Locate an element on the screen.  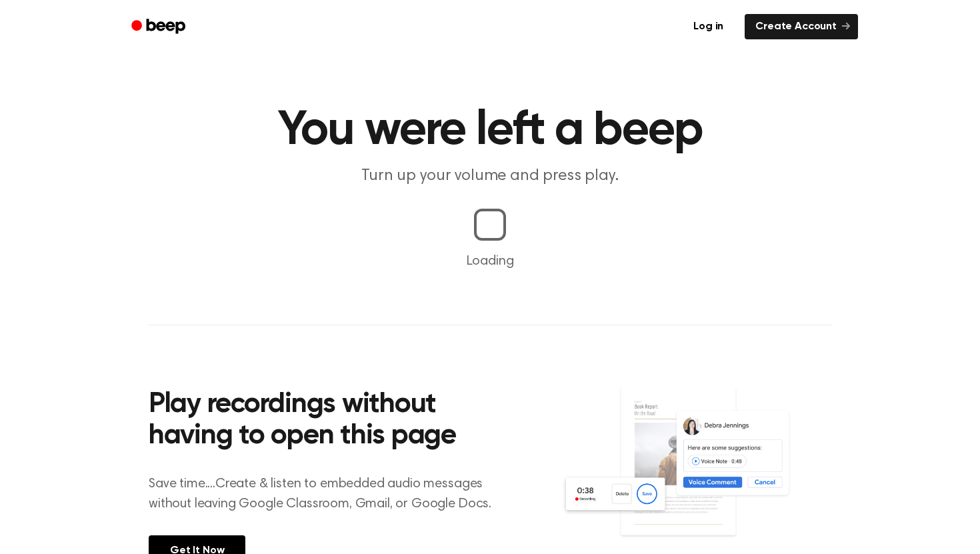
h2: Play recordings without having to open this page is located at coordinates (328, 421).